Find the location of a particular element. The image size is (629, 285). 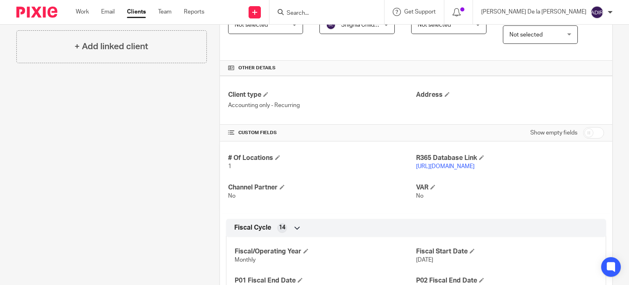

a: Clients is located at coordinates (136, 12).